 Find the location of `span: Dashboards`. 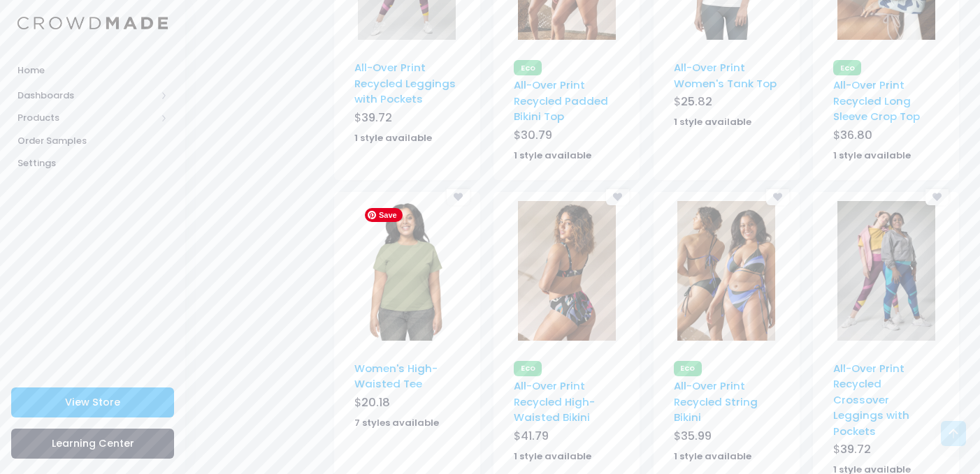

span: Dashboards is located at coordinates (86, 96).